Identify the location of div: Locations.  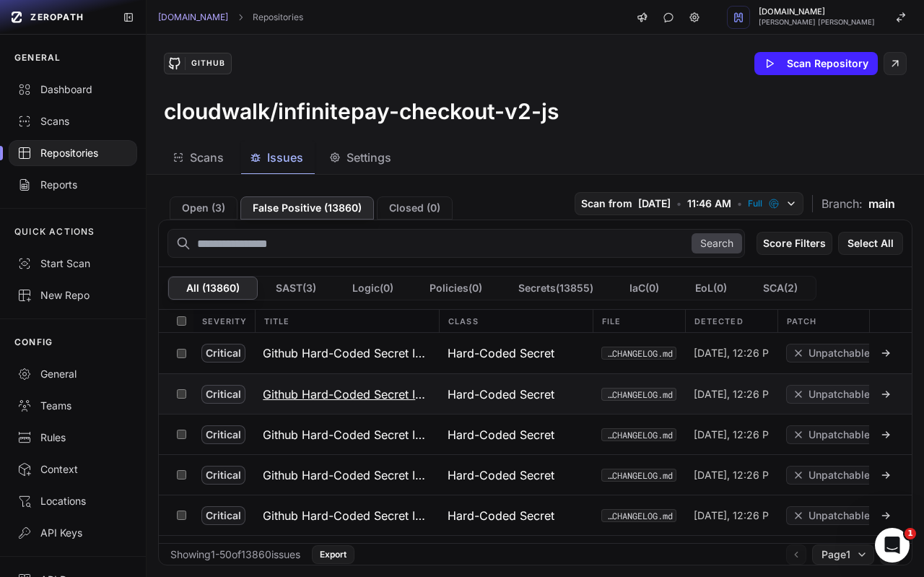
(73, 501).